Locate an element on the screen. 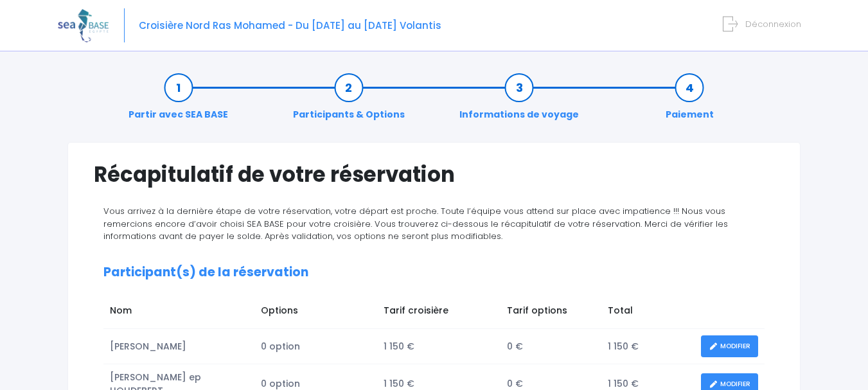 This screenshot has width=868, height=390. a: Partir avec SEA BASE is located at coordinates (178, 101).